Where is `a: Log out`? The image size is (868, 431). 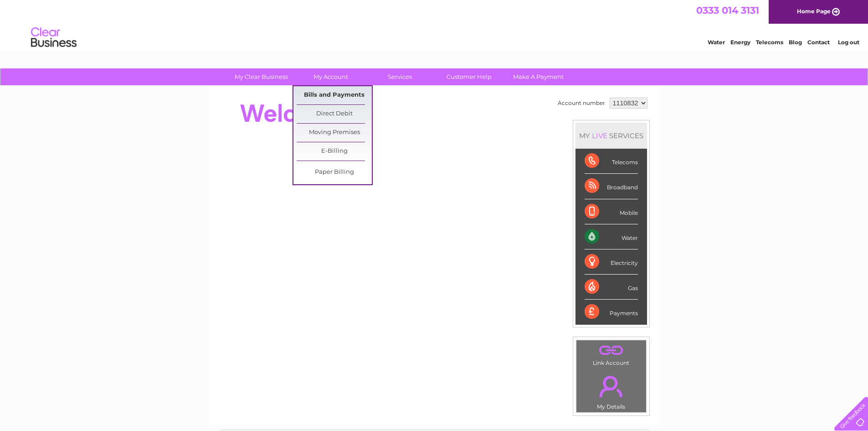 a: Log out is located at coordinates (849, 42).